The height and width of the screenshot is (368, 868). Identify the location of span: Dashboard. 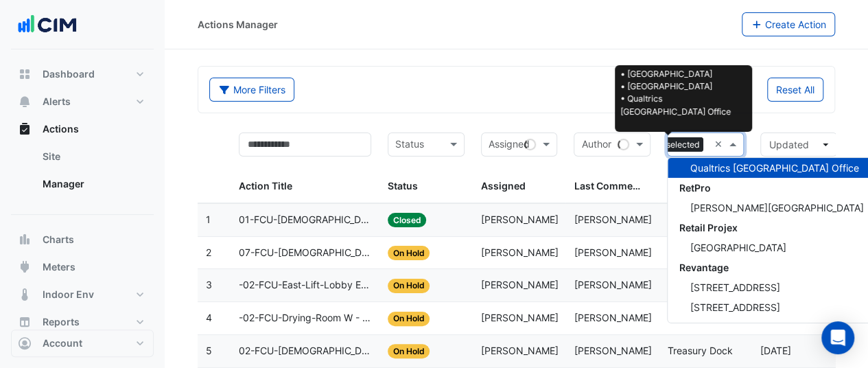
(69, 74).